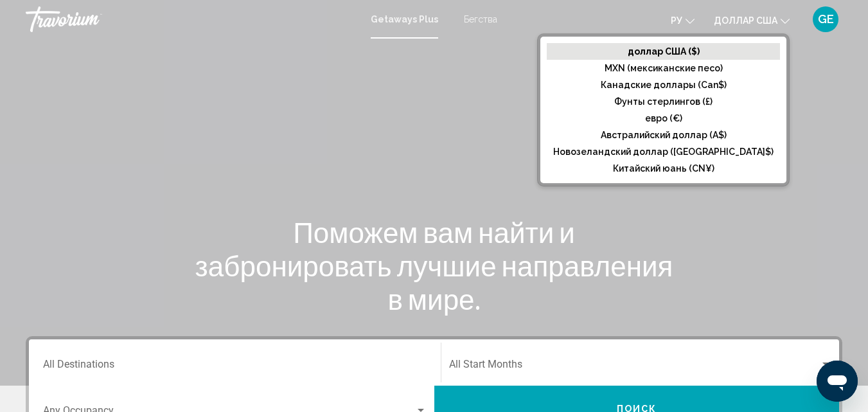 This screenshot has height=412, width=868. I want to click on font: GE, so click(825, 19).